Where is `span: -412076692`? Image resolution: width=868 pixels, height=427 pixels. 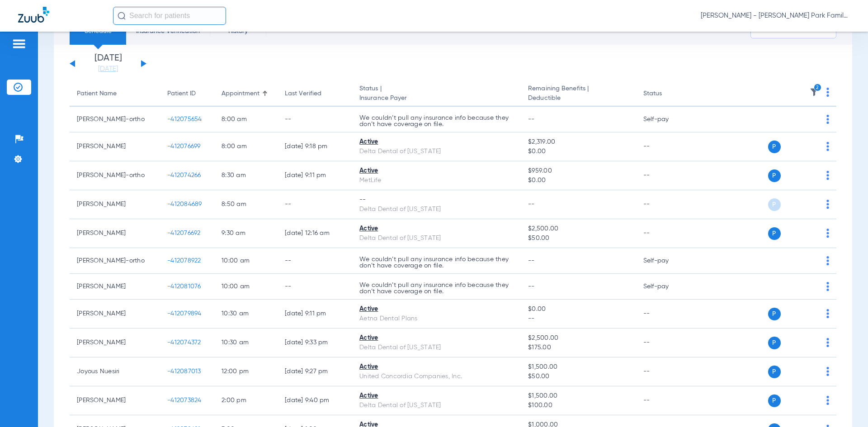
span: -412076692 is located at coordinates (184, 233).